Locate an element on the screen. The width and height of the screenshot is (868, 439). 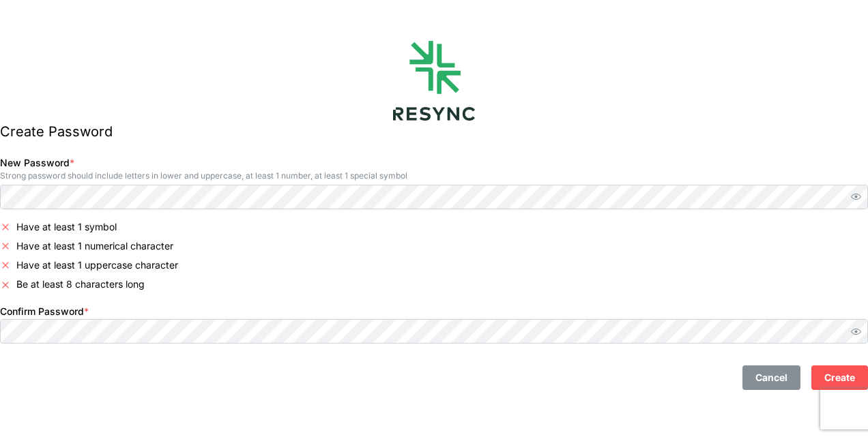
p: Be at least 8 characters long is located at coordinates (81, 284).